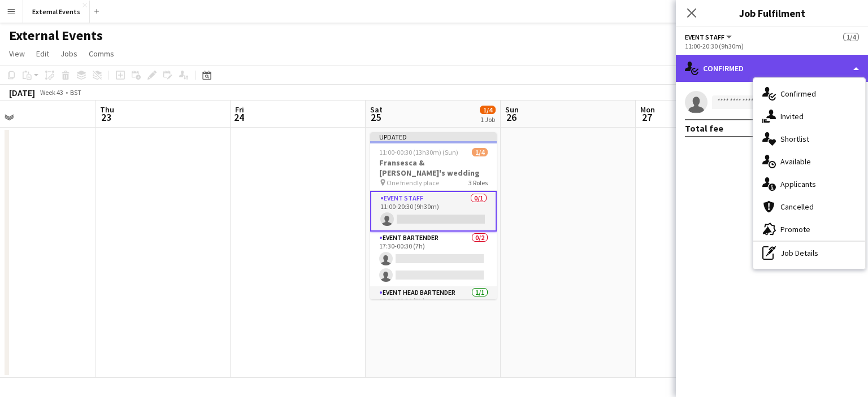  What do you see at coordinates (377, 110) in the screenshot?
I see `span: Sat` at bounding box center [377, 110].